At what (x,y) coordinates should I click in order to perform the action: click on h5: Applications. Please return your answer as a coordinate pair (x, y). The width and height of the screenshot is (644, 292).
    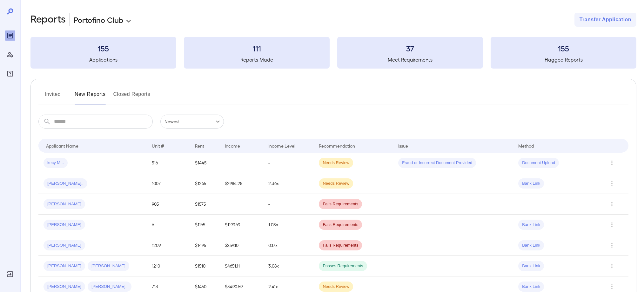
    Looking at the image, I should click on (103, 60).